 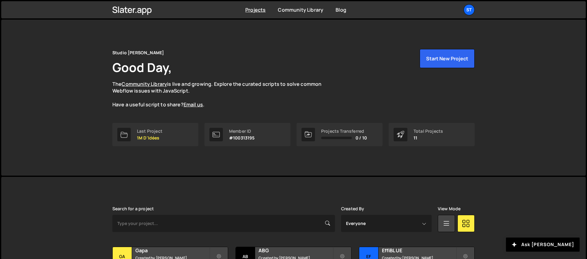 I want to click on a: Last Project 1M D'Idées, so click(x=155, y=135).